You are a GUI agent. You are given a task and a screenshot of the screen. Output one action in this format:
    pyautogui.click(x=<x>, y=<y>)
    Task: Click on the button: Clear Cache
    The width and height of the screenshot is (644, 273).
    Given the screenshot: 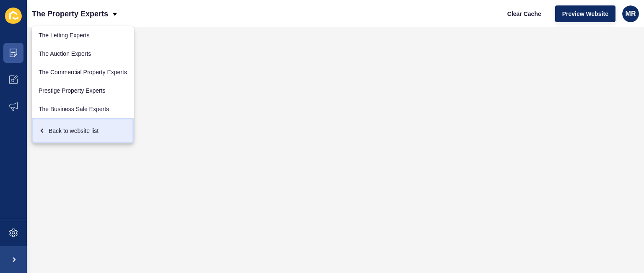 What is the action you would take?
    pyautogui.click(x=524, y=14)
    